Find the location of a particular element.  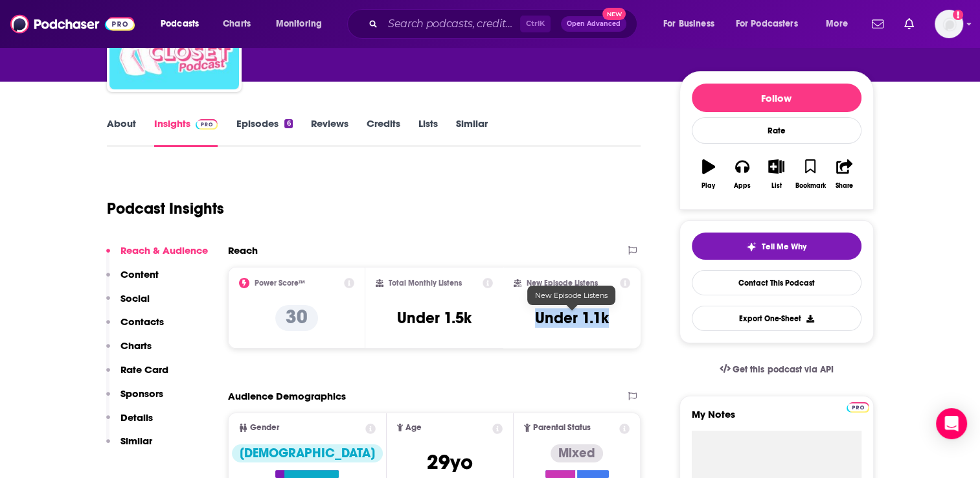

div: List is located at coordinates (776, 186).